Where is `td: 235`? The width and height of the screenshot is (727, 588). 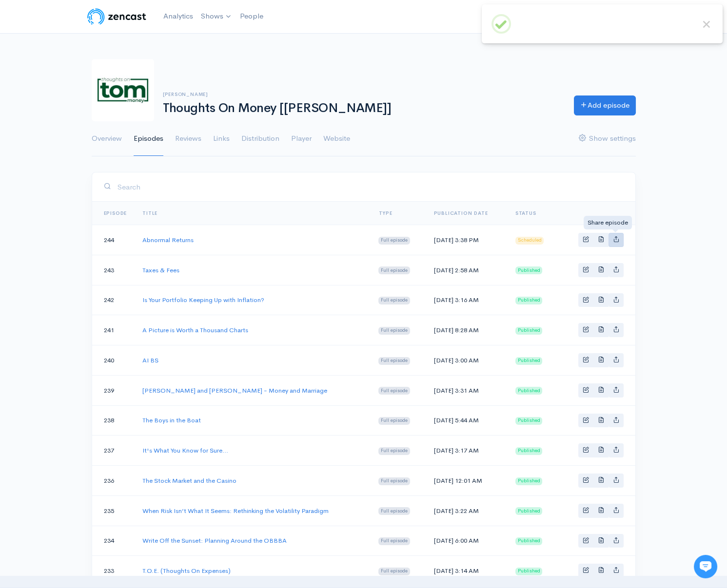 td: 235 is located at coordinates (113, 510).